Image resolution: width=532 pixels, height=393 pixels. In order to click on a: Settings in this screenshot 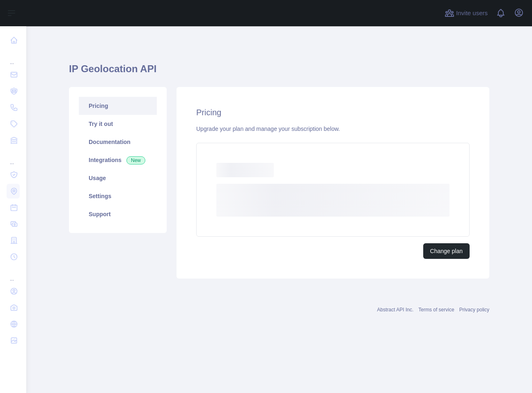, I will do `click(118, 196)`.